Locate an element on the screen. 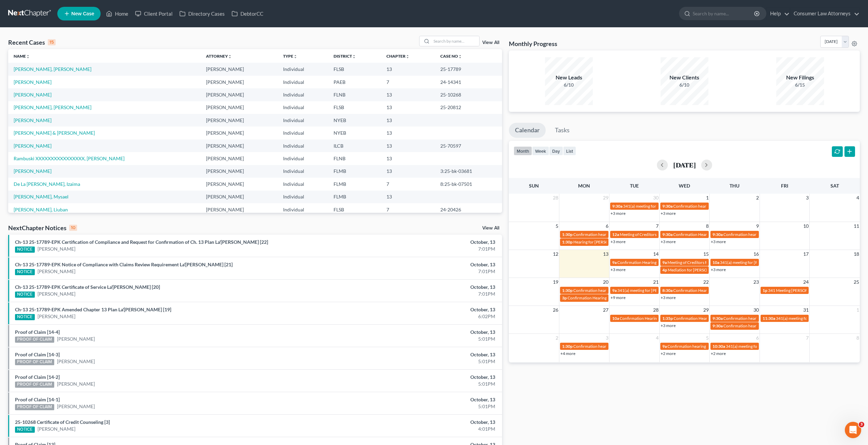 Image resolution: width=868 pixels, height=445 pixels. a: Districtunfold_more is located at coordinates (345, 56).